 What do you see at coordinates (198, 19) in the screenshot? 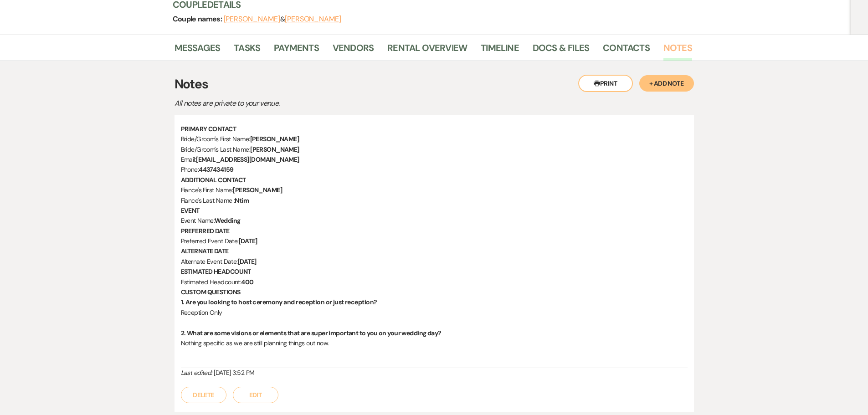
I see `span: Couple names:` at bounding box center [198, 19].